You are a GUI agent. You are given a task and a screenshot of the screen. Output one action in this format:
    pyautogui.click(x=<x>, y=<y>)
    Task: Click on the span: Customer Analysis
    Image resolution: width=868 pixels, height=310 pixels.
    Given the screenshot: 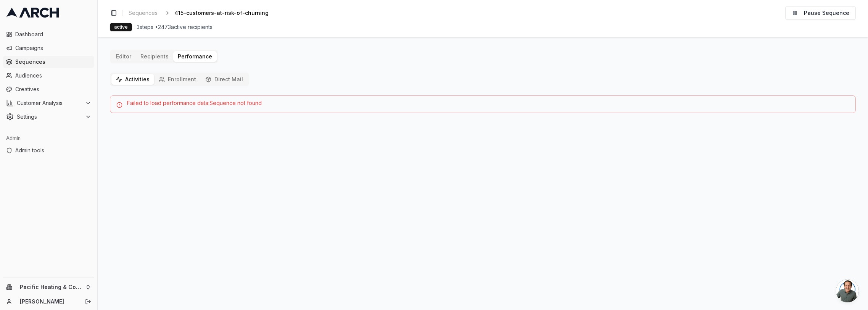 What is the action you would take?
    pyautogui.click(x=49, y=103)
    